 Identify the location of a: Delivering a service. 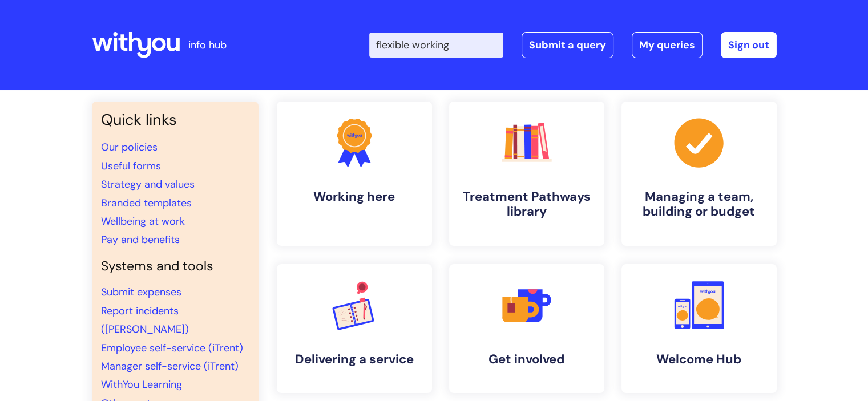
(354, 329).